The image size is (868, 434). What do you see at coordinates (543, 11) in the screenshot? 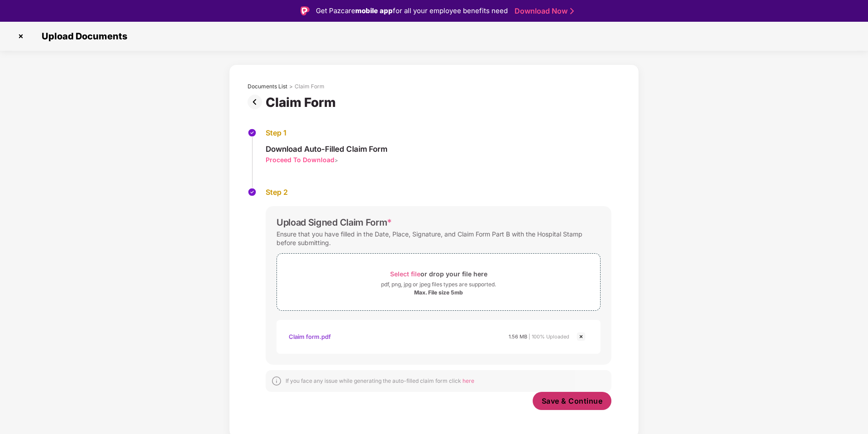
I see `a: Download Now` at bounding box center [543, 11].